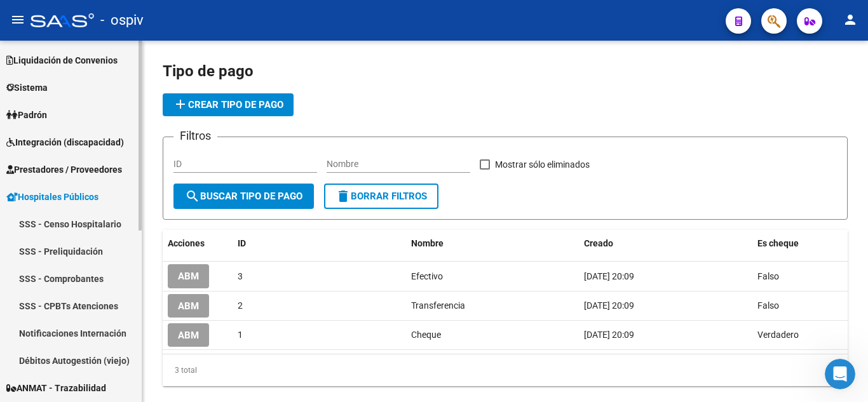 This screenshot has height=402, width=868. What do you see at coordinates (778, 243) in the screenshot?
I see `span: Es cheque` at bounding box center [778, 243].